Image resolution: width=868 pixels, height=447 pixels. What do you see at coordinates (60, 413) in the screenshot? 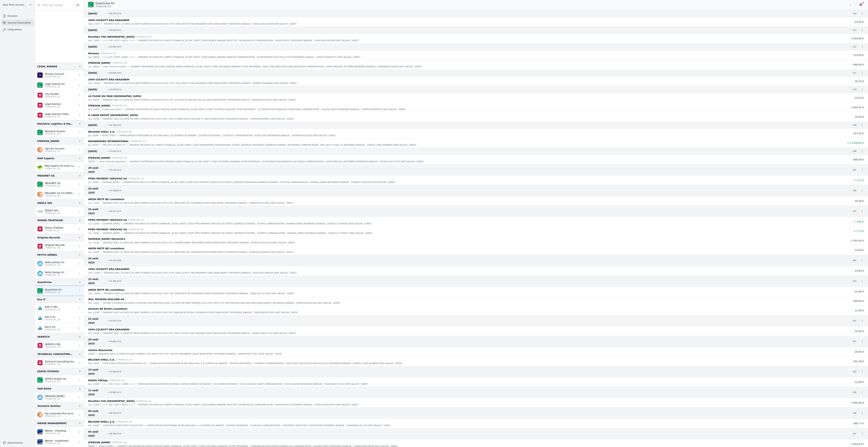
I see `p: Ing Corporate Plus Account` at bounding box center [60, 413].